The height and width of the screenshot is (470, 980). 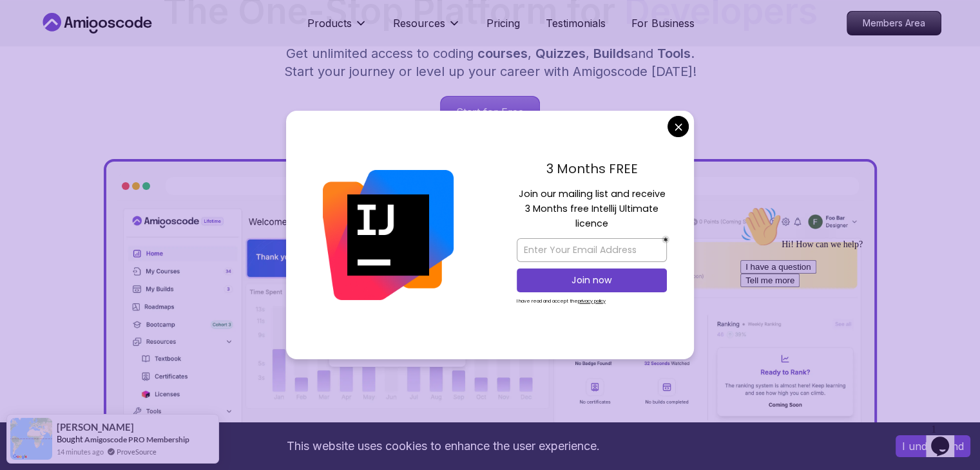 I want to click on a: Amigoscode PRO Membership, so click(x=136, y=439).